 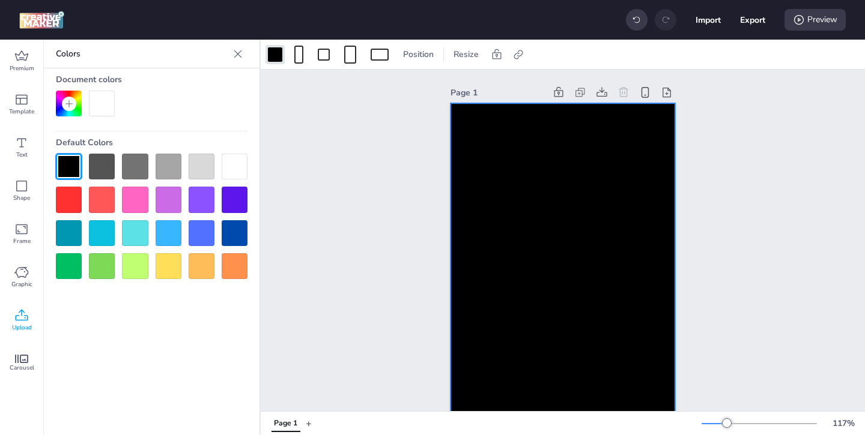 What do you see at coordinates (22, 241) in the screenshot?
I see `span: Frame` at bounding box center [22, 241].